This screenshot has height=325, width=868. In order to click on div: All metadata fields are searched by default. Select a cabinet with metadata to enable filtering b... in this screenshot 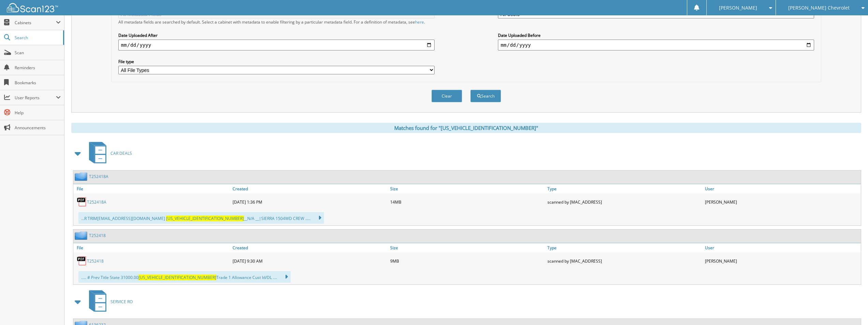, I will do `click(276, 22)`.